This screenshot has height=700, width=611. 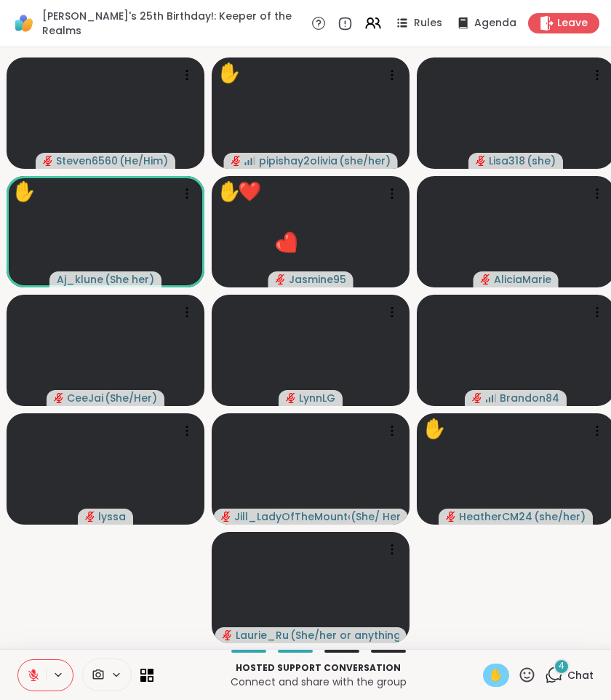 What do you see at coordinates (129, 279) in the screenshot?
I see `span: ( She her )` at bounding box center [129, 279].